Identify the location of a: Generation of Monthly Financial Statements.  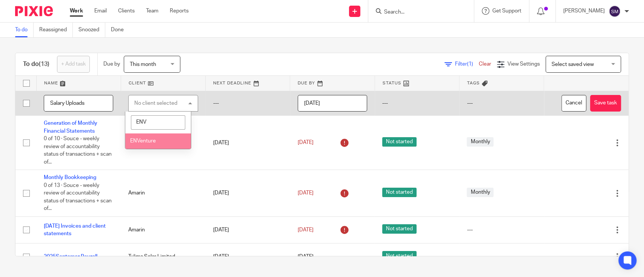
(71, 127).